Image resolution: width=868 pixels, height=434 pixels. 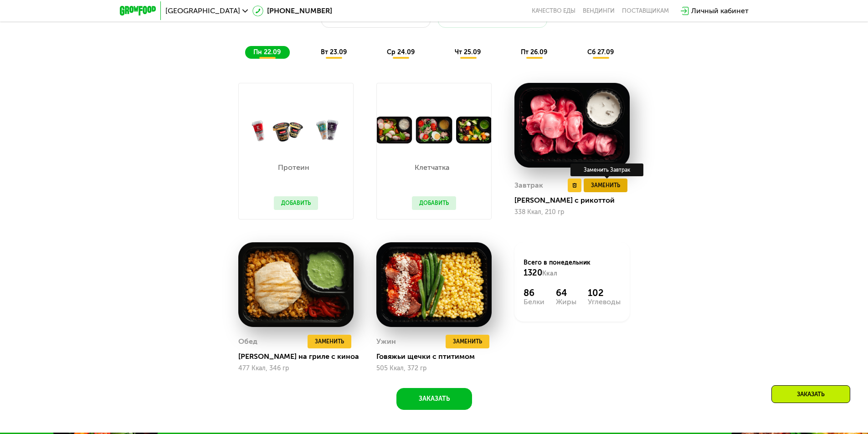 What do you see at coordinates (534, 293) in the screenshot?
I see `div: 86` at bounding box center [534, 293].